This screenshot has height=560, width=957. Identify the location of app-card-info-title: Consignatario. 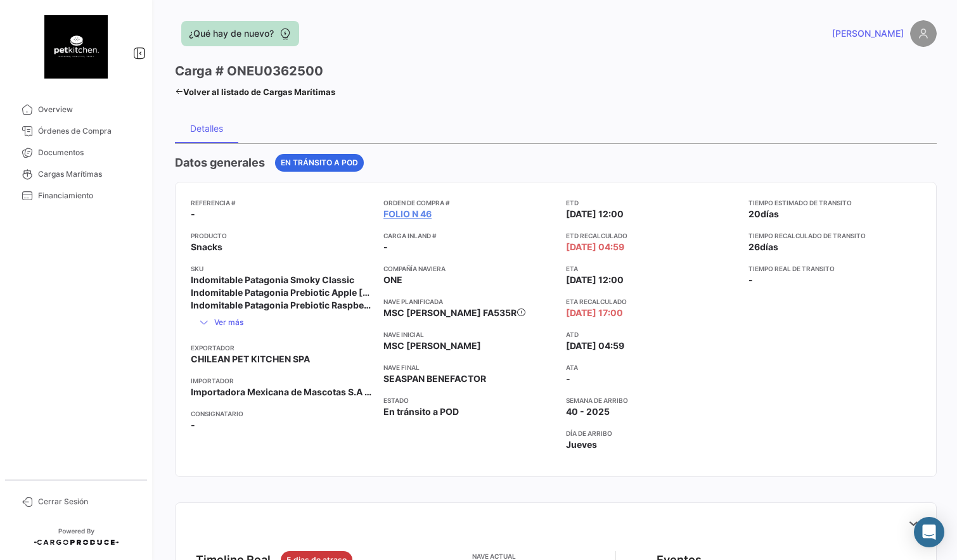
(282, 413).